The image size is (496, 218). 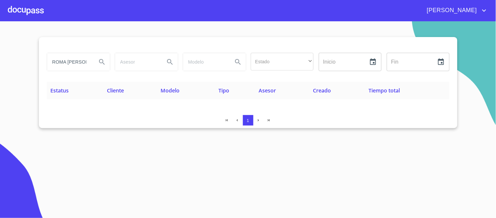 I want to click on span: Modelo, so click(x=170, y=90).